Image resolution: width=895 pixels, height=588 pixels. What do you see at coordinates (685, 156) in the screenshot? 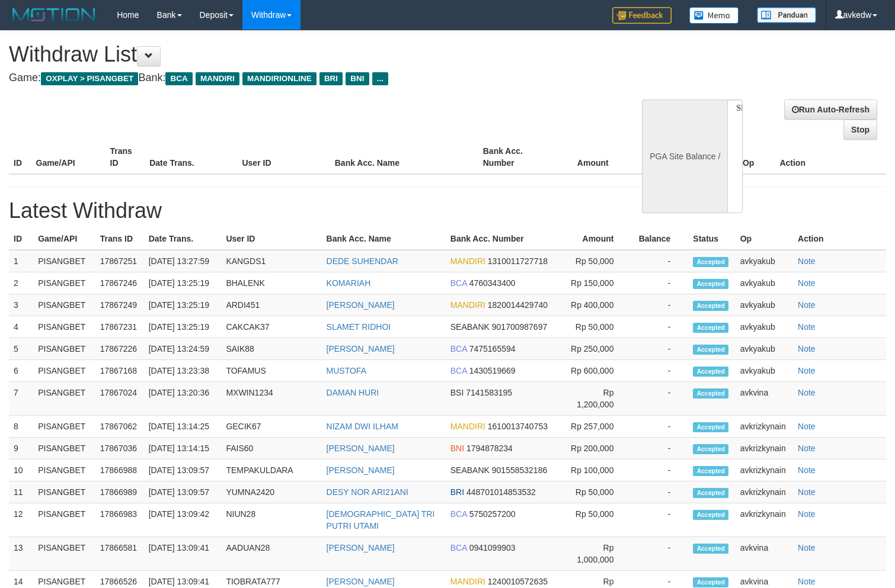
I see `div: PGA Site Balance /` at bounding box center [685, 156].